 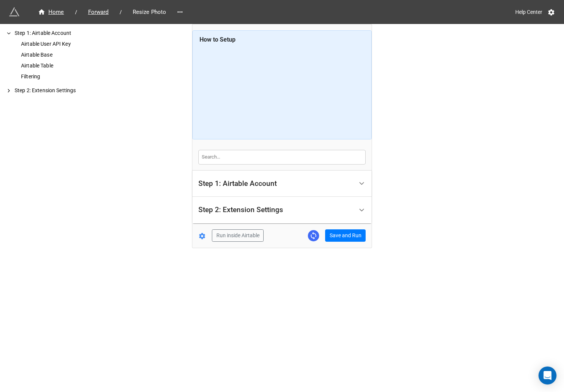 I want to click on a: Forward, so click(x=98, y=12).